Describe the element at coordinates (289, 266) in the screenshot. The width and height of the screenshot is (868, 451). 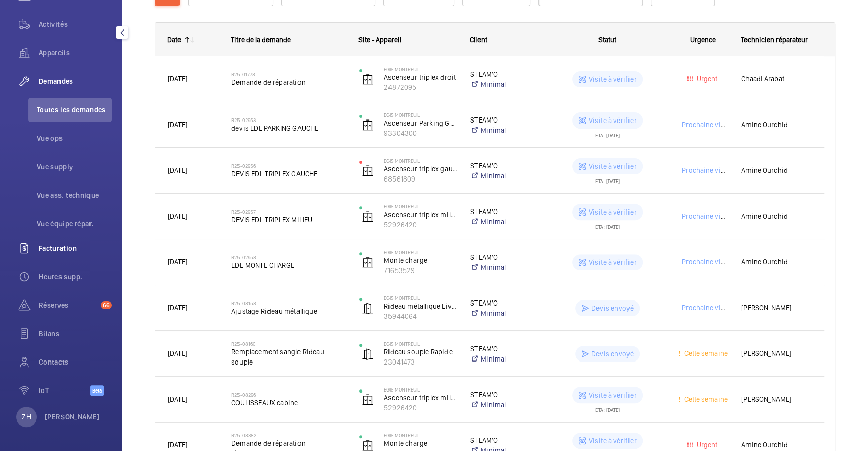
I see `span: EDL MONTE CHARGE` at that location.